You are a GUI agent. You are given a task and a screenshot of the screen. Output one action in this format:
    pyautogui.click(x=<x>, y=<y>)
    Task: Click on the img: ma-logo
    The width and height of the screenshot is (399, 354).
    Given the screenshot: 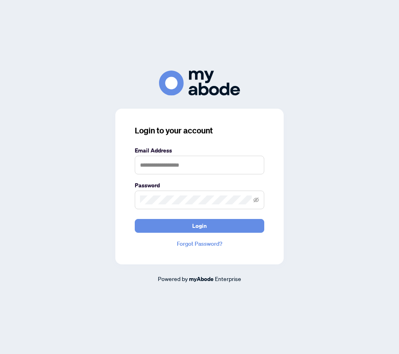 What is the action you would take?
    pyautogui.click(x=200, y=83)
    